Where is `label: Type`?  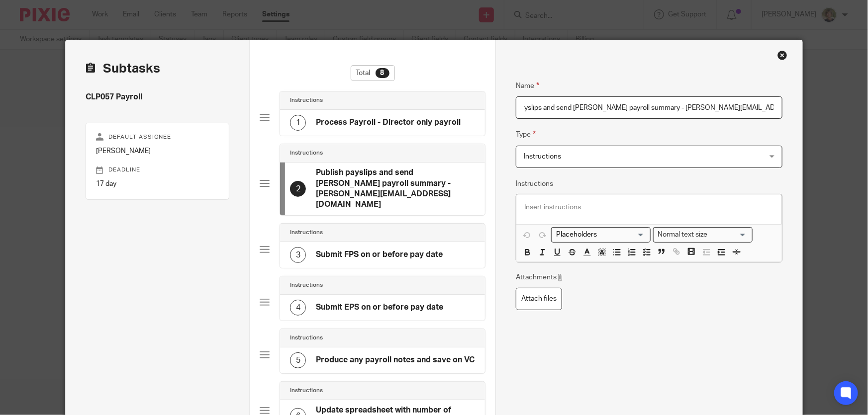
label: Type is located at coordinates (525, 134).